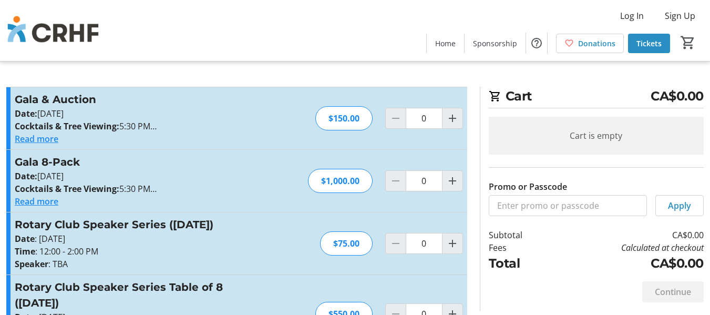 The image size is (710, 315). What do you see at coordinates (32, 264) in the screenshot?
I see `strong: Speaker` at bounding box center [32, 264].